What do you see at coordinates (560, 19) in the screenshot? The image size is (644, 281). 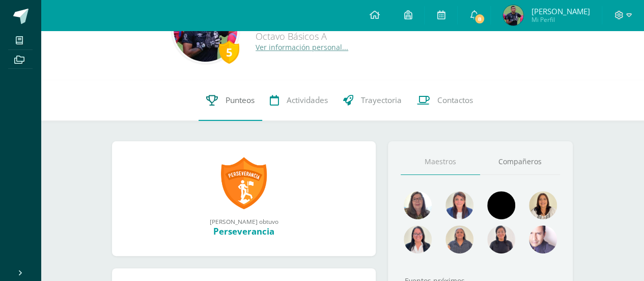 I see `span: Mi Perfil` at bounding box center [560, 19].